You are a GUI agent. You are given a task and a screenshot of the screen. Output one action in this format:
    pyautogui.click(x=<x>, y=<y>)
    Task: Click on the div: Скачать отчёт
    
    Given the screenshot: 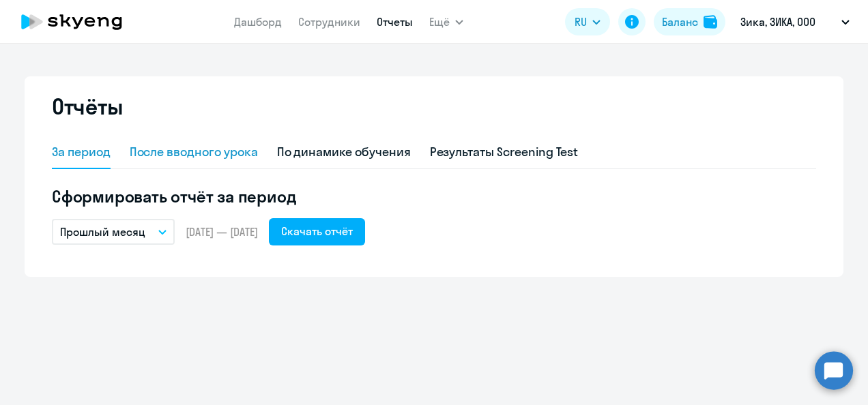 What is the action you would take?
    pyautogui.click(x=316, y=231)
    